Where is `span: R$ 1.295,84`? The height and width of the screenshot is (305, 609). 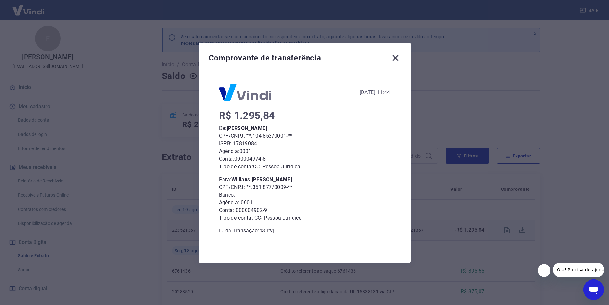
span: R$ 1.295,84 is located at coordinates (247, 115).